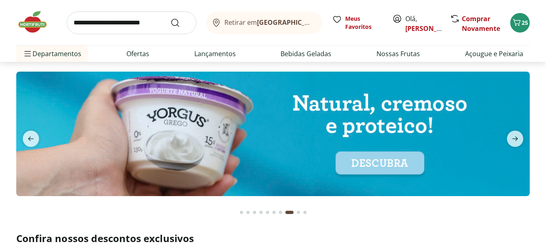  Describe the element at coordinates (248, 212) in the screenshot. I see `button: Go to page 2 from fs-carousel` at that location.